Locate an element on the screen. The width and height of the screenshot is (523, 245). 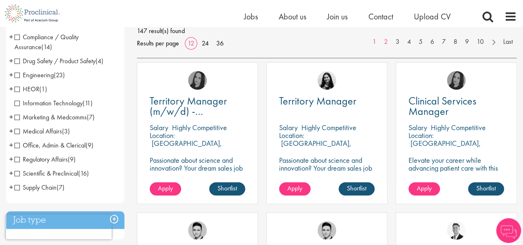
a: 6 is located at coordinates (432, 42).